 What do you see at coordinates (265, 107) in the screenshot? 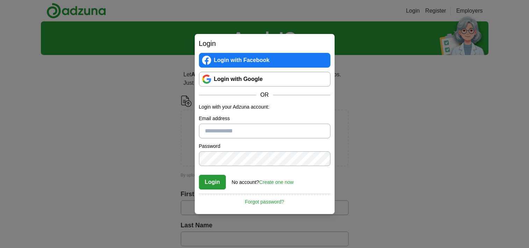
I see `p: Login with your Adzuna account:` at bounding box center [265, 107].